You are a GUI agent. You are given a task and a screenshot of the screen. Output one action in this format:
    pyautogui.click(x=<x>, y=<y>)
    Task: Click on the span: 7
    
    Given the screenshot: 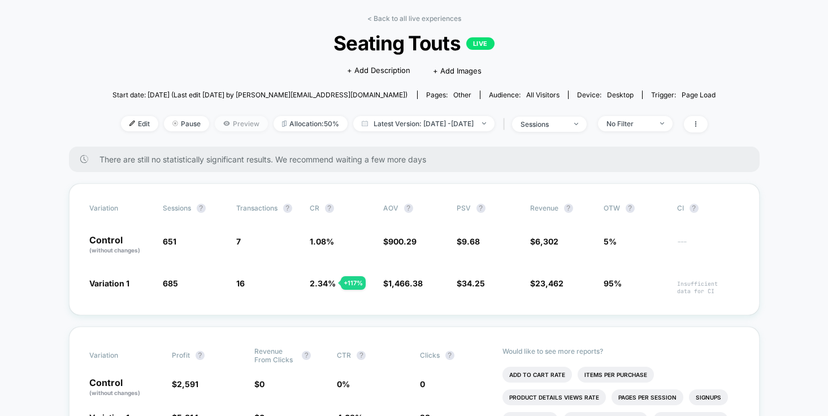 What is the action you would take?
    pyautogui.click(x=239, y=241)
    